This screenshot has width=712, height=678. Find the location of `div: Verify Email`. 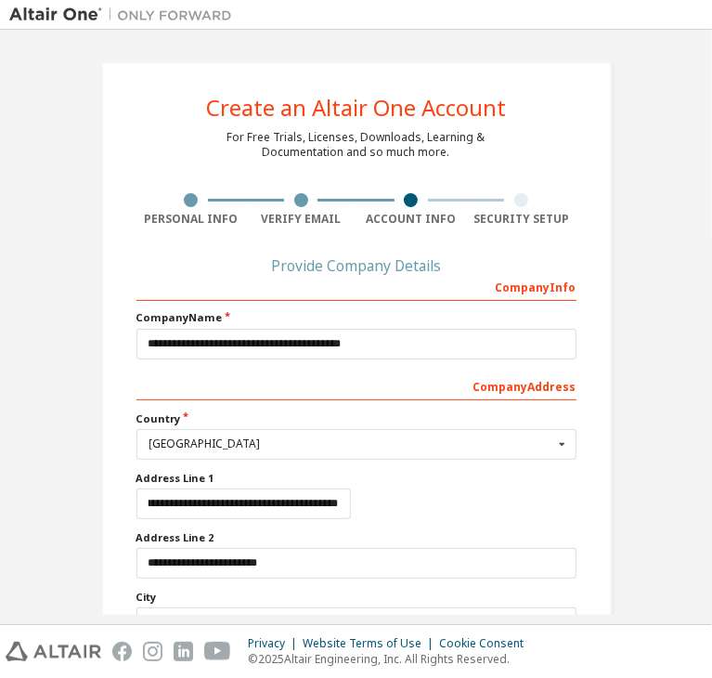

div: Verify Email is located at coordinates (301, 219).